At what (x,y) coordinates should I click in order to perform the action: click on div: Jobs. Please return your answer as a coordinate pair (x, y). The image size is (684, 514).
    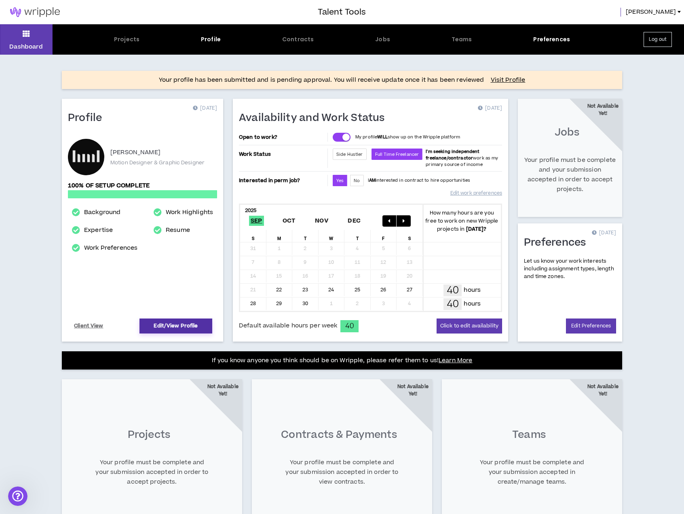
    Looking at the image, I should click on (383, 39).